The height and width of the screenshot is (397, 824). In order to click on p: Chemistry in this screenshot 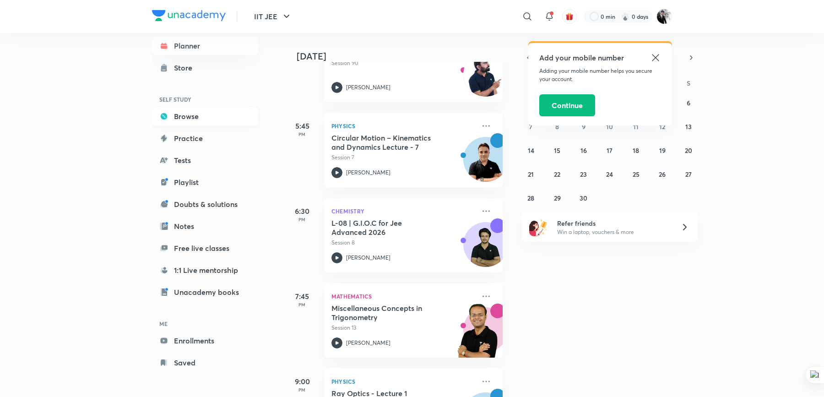, I will do `click(403, 211)`.